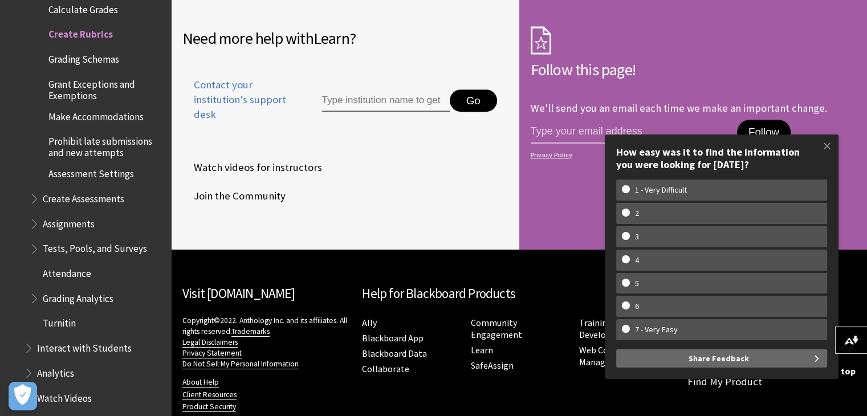 The width and height of the screenshot is (867, 416). I want to click on a: About Help, so click(201, 383).